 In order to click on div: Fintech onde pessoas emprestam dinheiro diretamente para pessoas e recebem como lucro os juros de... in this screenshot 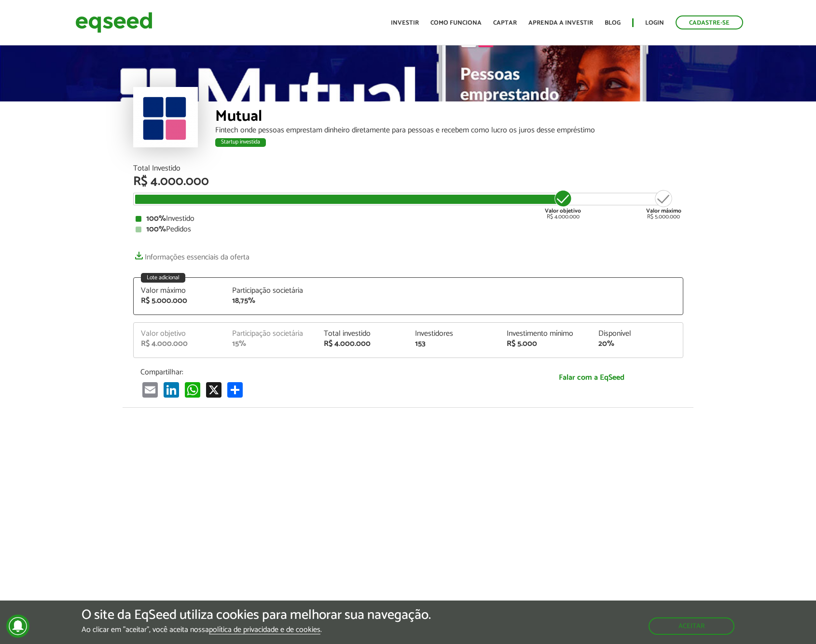, I will do `click(450, 131)`.